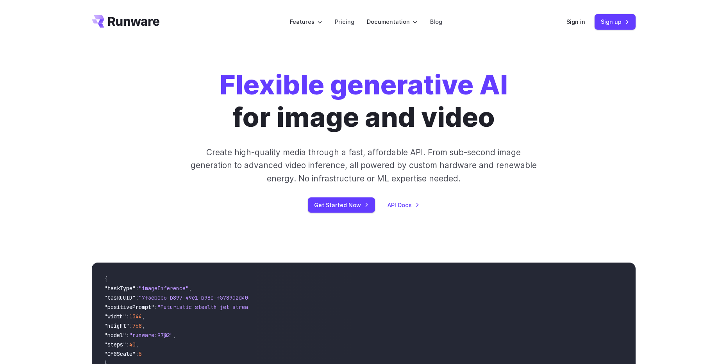 This screenshot has height=364, width=727. I want to click on span: 40, so click(132, 345).